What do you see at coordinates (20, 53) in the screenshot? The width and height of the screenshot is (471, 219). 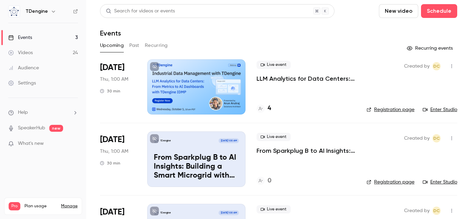 I see `div: Videos` at bounding box center [20, 53].